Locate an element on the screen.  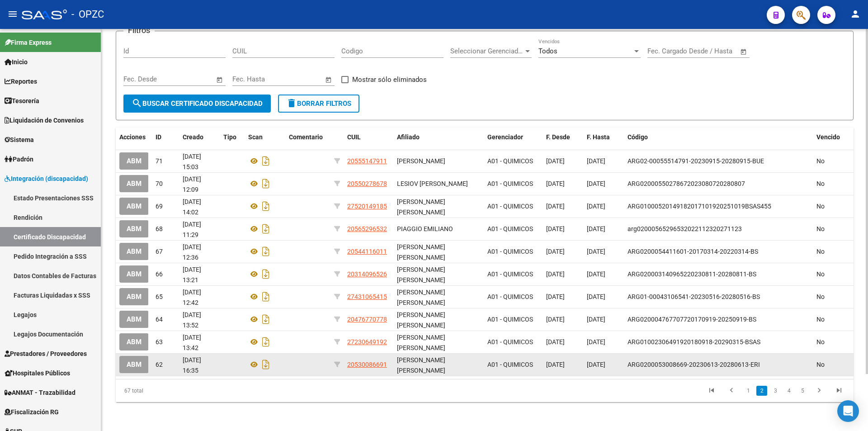
mat-icon: person is located at coordinates (855, 14).